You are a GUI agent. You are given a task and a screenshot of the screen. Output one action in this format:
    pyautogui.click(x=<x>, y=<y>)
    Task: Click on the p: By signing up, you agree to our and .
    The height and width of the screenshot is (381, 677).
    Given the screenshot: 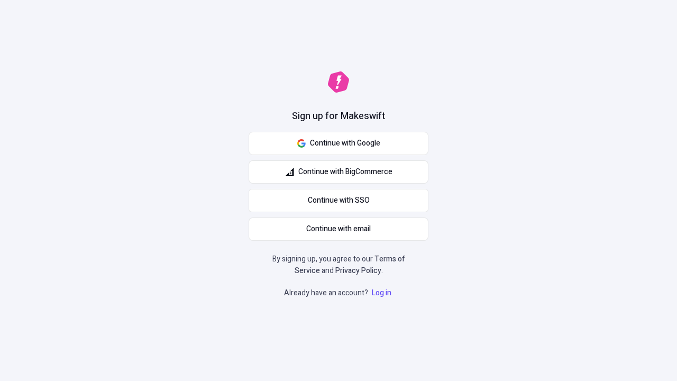 What is the action you would take?
    pyautogui.click(x=338, y=265)
    